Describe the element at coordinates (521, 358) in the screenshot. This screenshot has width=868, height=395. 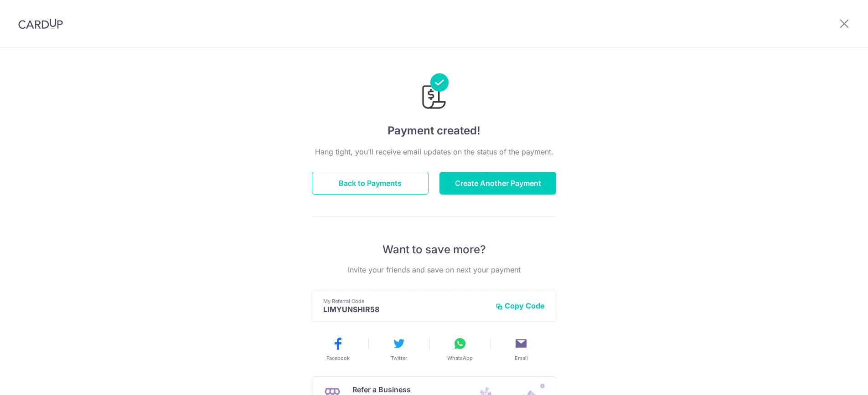
I see `span: Email` at that location.